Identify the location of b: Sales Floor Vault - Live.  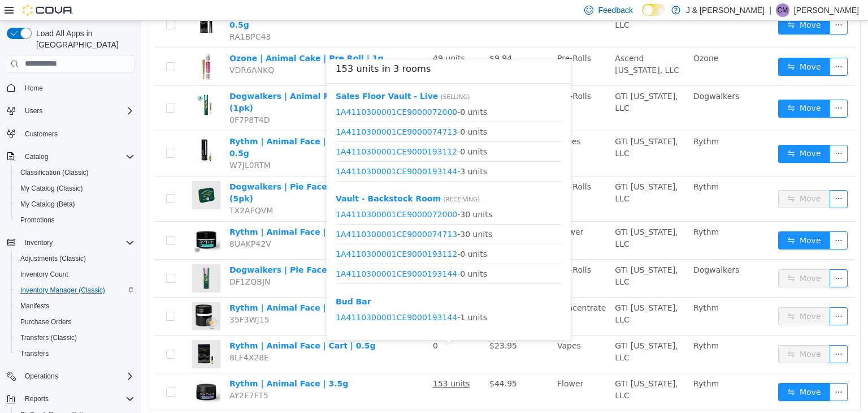
(245, 75).